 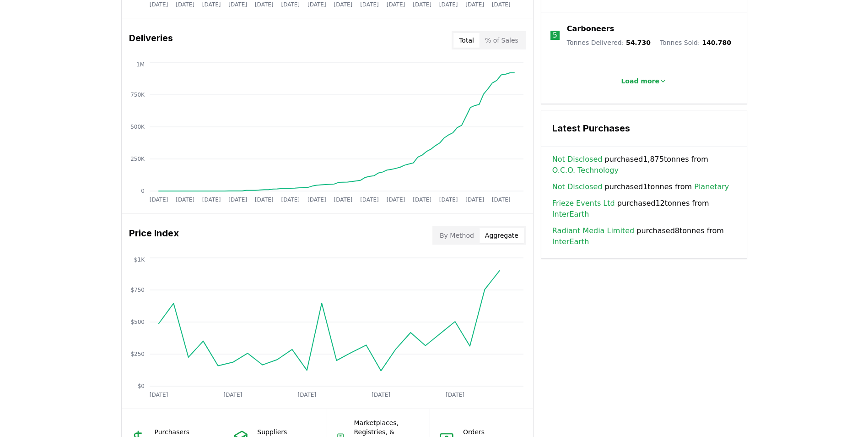 I want to click on p: Orders, so click(x=474, y=432).